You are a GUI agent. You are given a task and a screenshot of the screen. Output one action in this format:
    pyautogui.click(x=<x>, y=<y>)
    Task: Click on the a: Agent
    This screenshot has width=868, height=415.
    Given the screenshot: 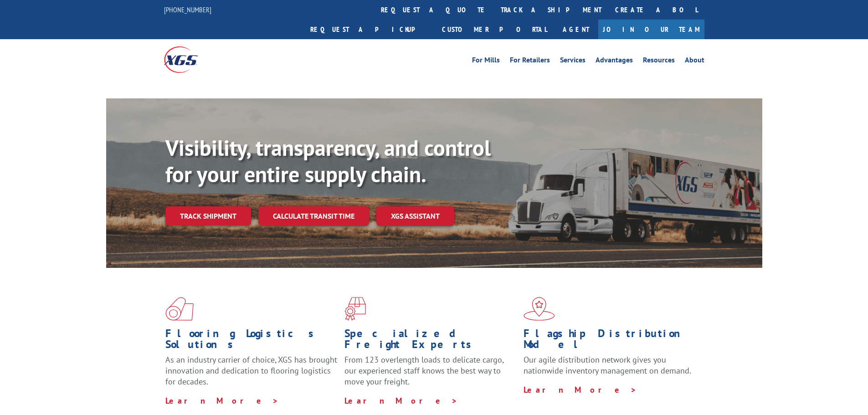 What is the action you would take?
    pyautogui.click(x=576, y=29)
    